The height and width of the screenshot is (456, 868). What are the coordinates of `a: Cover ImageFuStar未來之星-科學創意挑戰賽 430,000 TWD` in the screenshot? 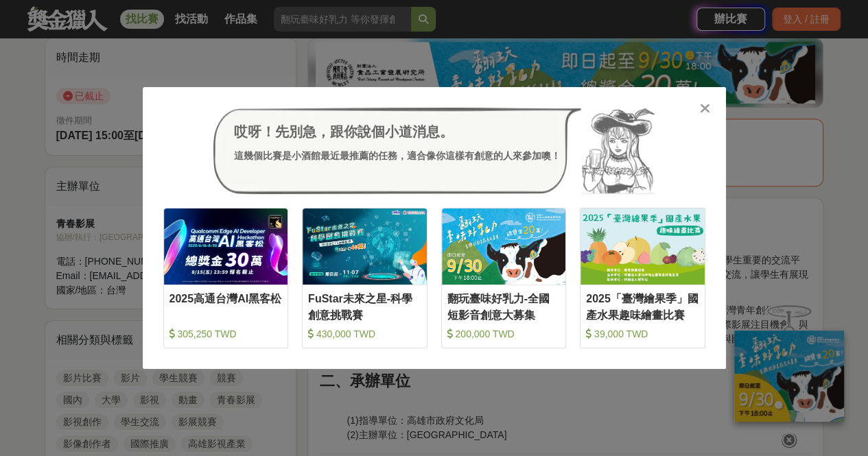 It's located at (364, 278).